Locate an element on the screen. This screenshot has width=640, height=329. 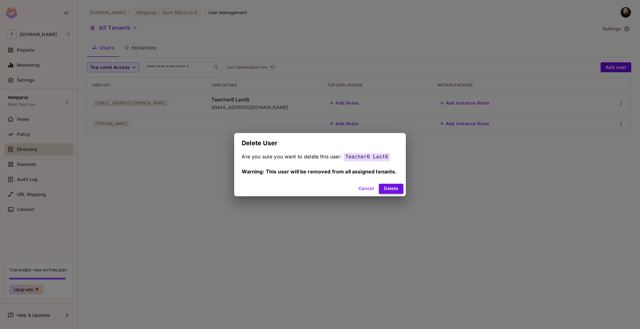
span: Teacher6 Last6 is located at coordinates (367, 156).